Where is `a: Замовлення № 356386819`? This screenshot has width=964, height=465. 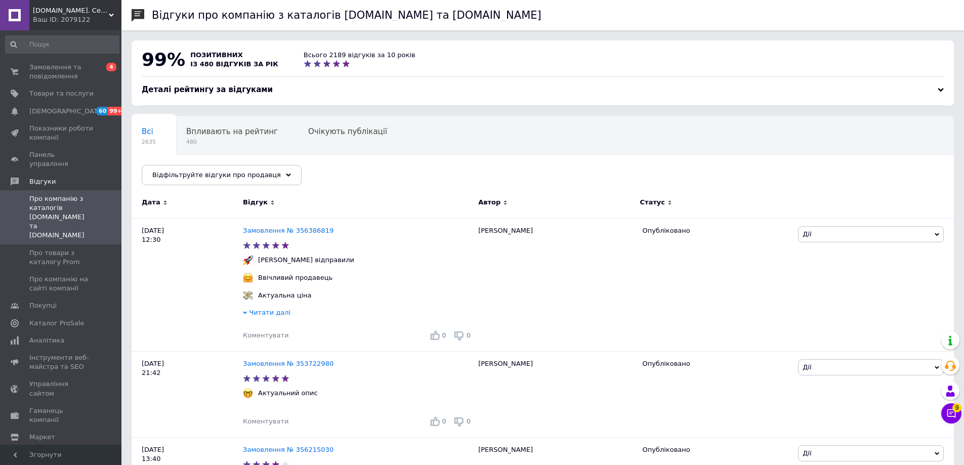
a: Замовлення № 356386819 is located at coordinates (288, 230).